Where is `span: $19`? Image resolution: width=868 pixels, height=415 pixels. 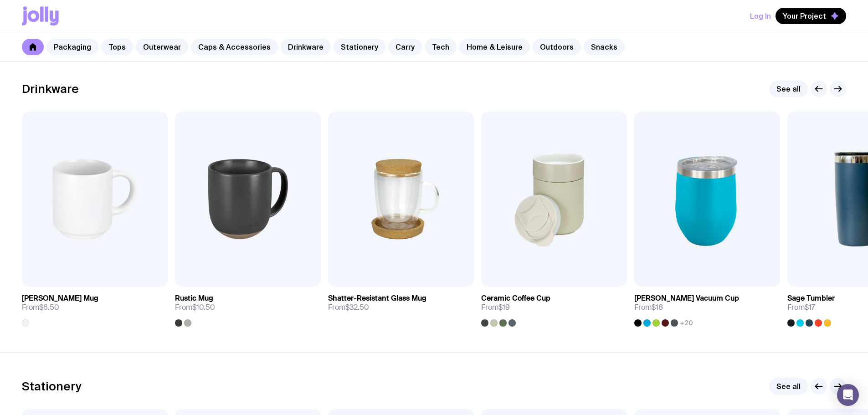
span: $19 is located at coordinates (504, 307).